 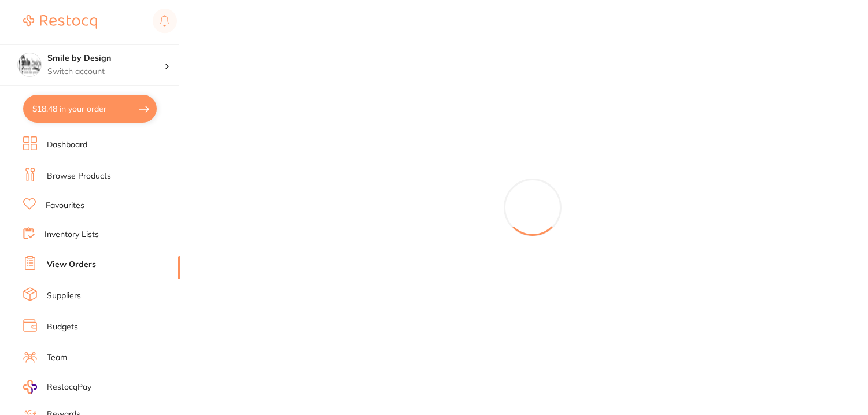 I want to click on a: Favourites, so click(x=65, y=206).